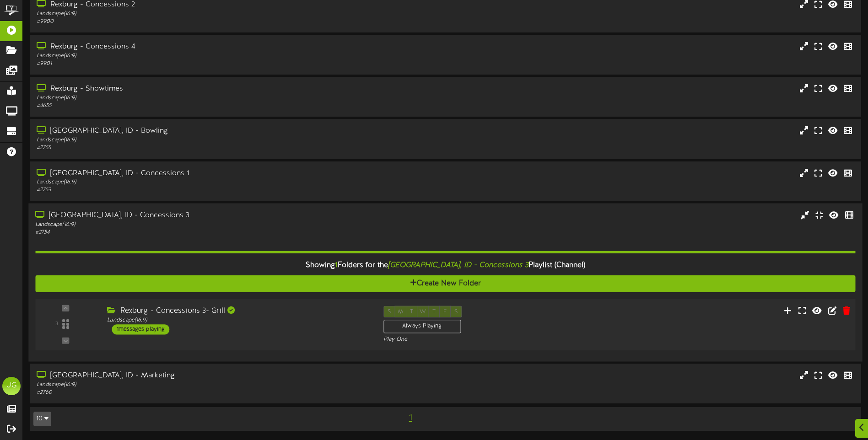 The image size is (868, 440). Describe the element at coordinates (202, 190) in the screenshot. I see `div: # 2753` at that location.